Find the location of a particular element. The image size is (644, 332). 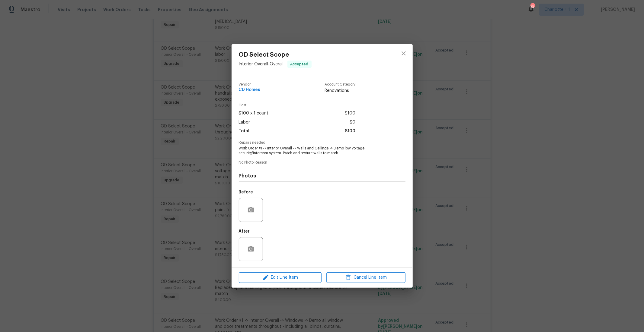

span: Cancel Line Item is located at coordinates (366, 277).